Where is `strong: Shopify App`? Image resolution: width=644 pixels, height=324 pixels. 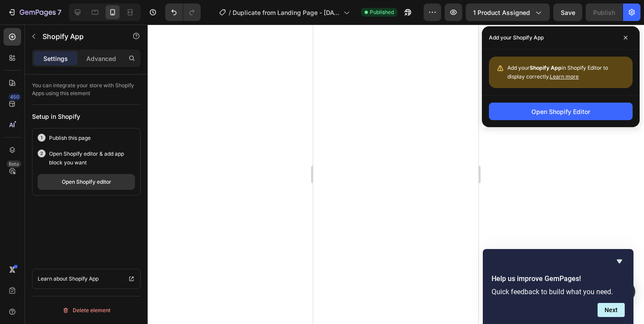
strong: Shopify App is located at coordinates (545, 67).